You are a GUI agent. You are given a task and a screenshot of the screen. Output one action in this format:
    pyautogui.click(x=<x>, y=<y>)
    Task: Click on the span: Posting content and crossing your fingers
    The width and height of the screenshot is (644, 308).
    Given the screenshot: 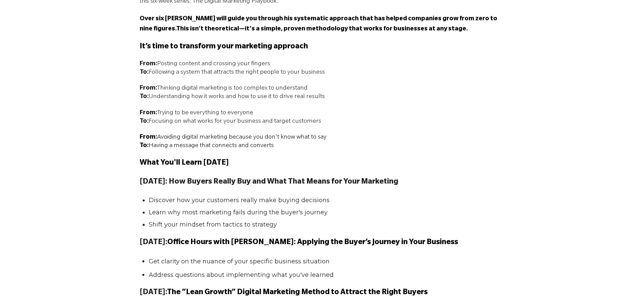 What is the action you would take?
    pyautogui.click(x=205, y=64)
    